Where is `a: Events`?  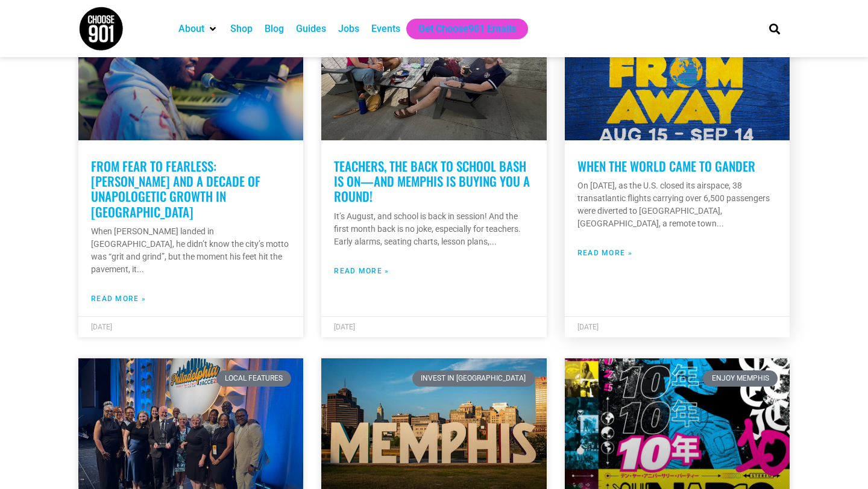
a: Events is located at coordinates (386, 29).